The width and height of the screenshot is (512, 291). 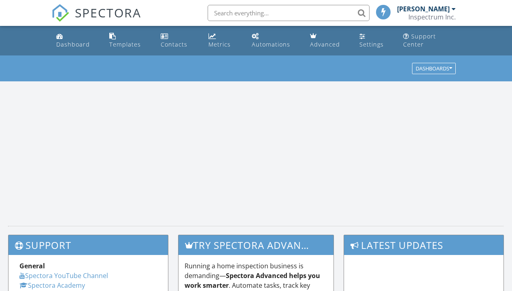 I want to click on div: Templates, so click(x=125, y=44).